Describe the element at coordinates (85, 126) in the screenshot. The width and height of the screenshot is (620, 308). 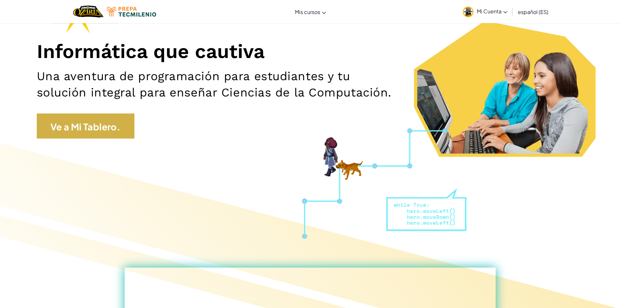
I see `font: Ve a Mi Tablero.` at that location.